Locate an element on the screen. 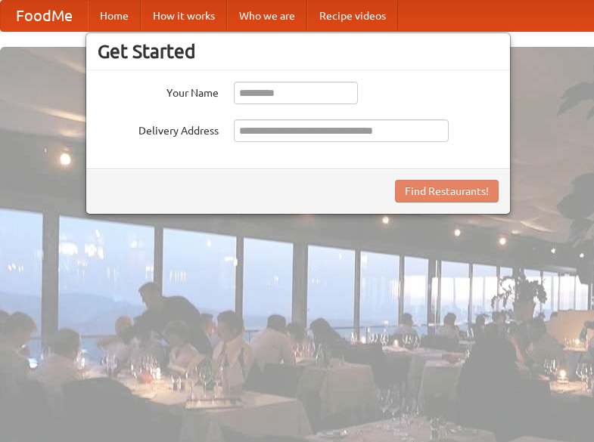  a: How it works is located at coordinates (184, 16).